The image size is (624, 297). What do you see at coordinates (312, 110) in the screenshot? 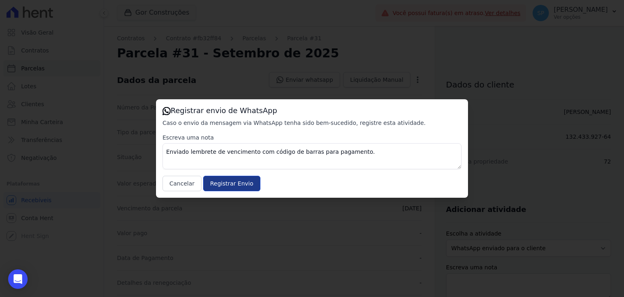
I see `h3: Registrar envio de WhatsApp` at bounding box center [312, 110].